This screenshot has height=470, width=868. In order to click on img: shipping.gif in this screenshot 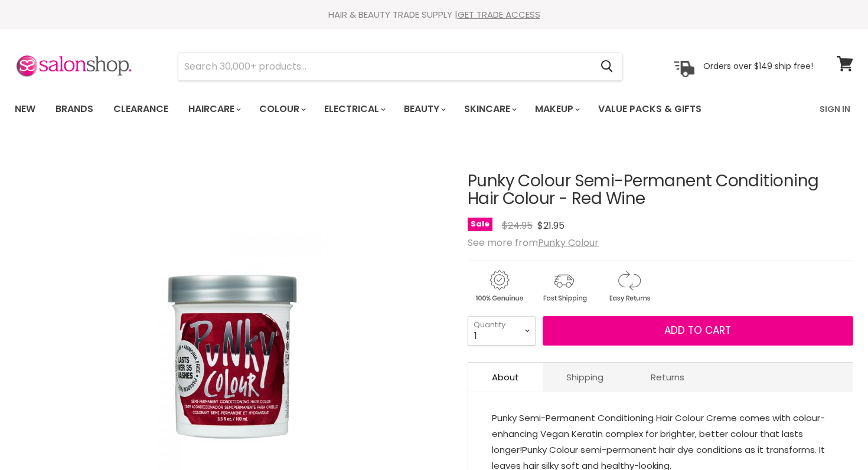, I will do `click(564, 286)`.